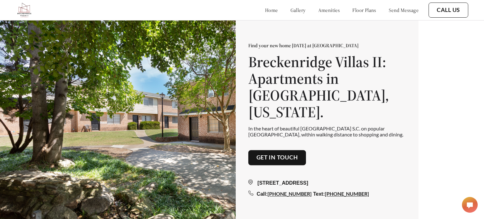  Describe the element at coordinates (365, 10) in the screenshot. I see `a: floor plans` at that location.